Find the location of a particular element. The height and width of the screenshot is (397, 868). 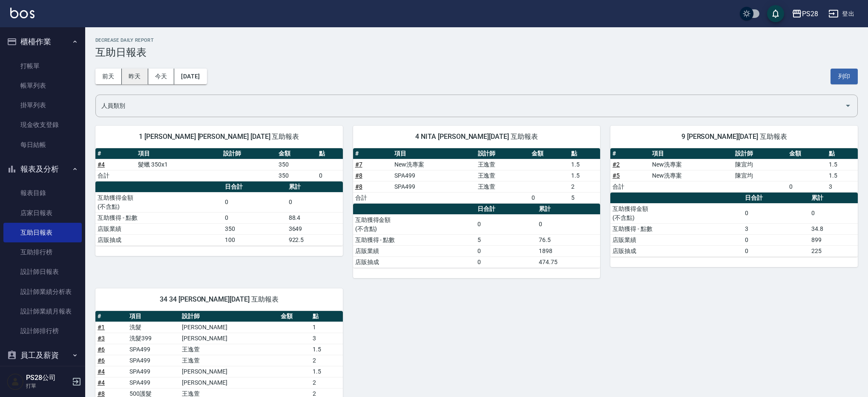

td: 5 is located at coordinates (585, 197).